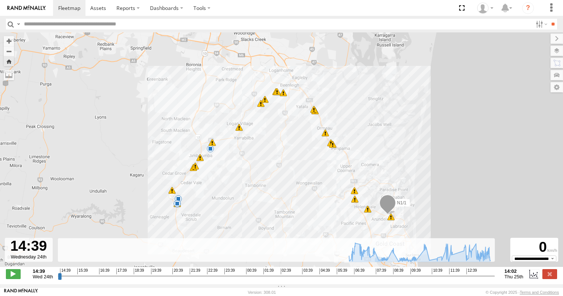 The height and width of the screenshot is (296, 563). Describe the element at coordinates (485, 8) in the screenshot. I see `div: Alex Bates` at that location.